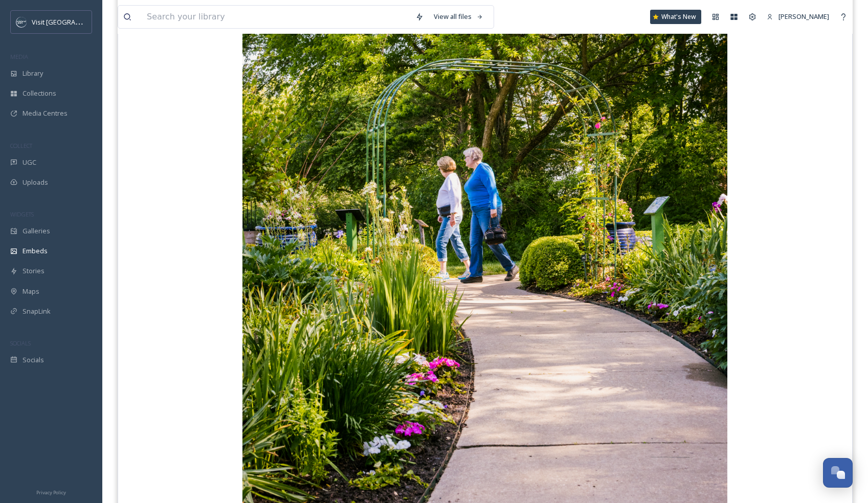 This screenshot has height=503, width=868. I want to click on span: MEDIA, so click(19, 56).